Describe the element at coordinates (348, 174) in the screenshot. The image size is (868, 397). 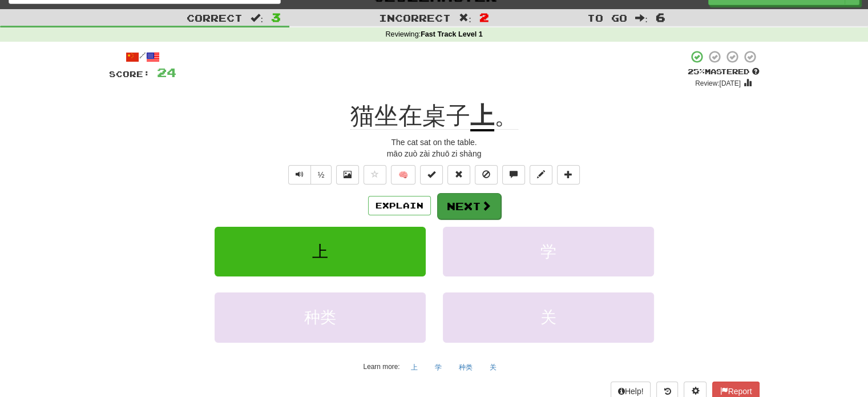
I see `button: Show image (alt+x)` at that location.